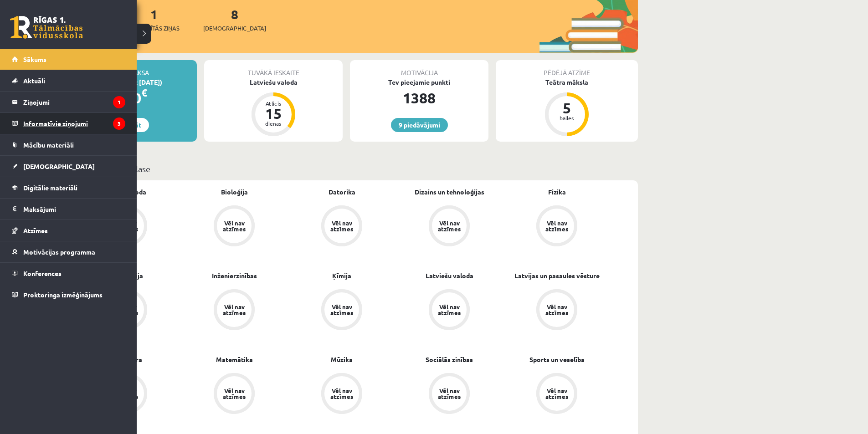  What do you see at coordinates (273, 113) in the screenshot?
I see `div: 15` at bounding box center [273, 113].